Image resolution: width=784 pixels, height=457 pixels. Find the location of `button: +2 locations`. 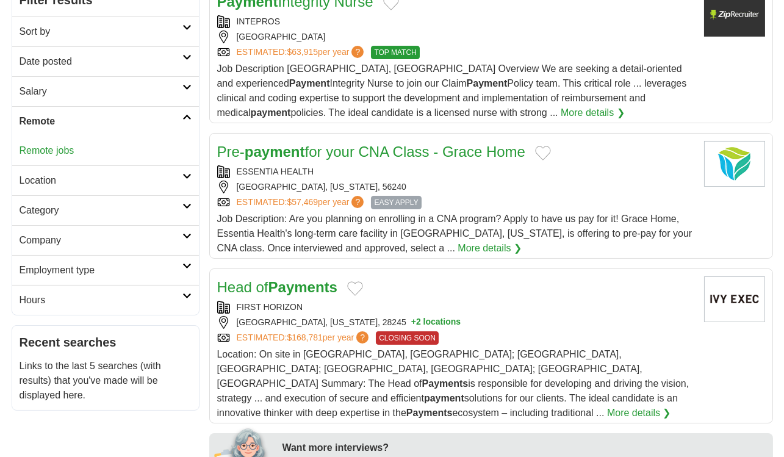

button: +2 locations is located at coordinates (436, 322).